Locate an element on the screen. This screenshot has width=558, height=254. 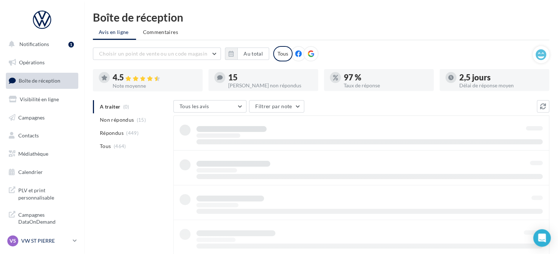
span: VS is located at coordinates (13, 241).